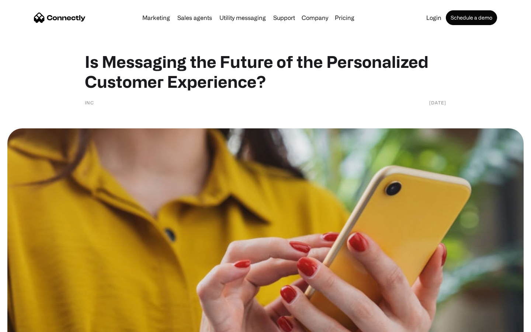 Image resolution: width=531 pixels, height=332 pixels. I want to click on a: Schedule a demo, so click(471, 18).